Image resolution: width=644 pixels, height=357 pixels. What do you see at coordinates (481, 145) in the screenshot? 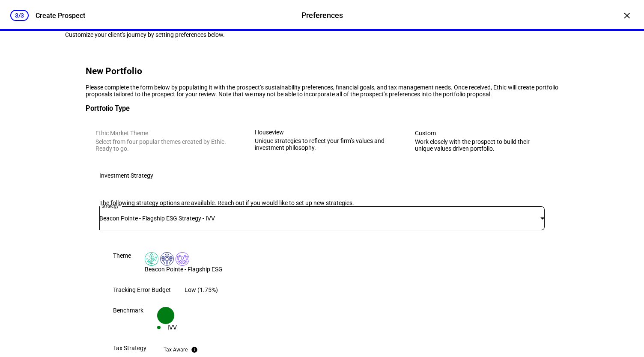
I see `div: Work closely with the prospect to build their unique values driven portfolio.` at bounding box center [481, 145].